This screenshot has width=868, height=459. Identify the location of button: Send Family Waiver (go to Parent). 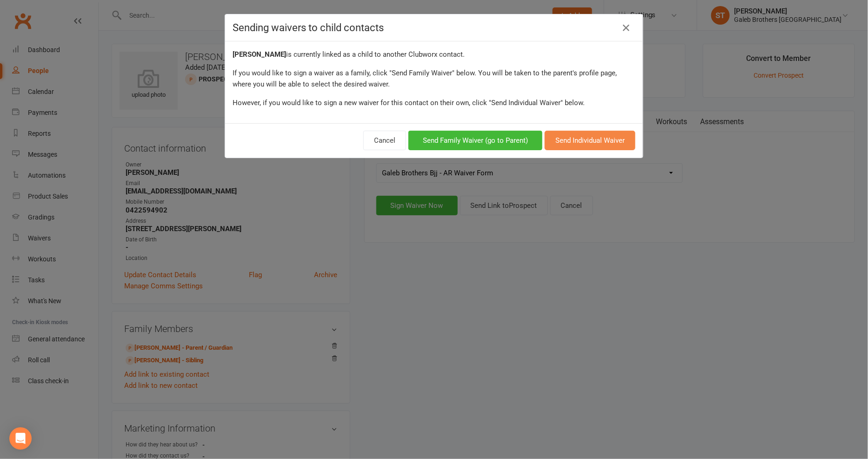
(475, 141).